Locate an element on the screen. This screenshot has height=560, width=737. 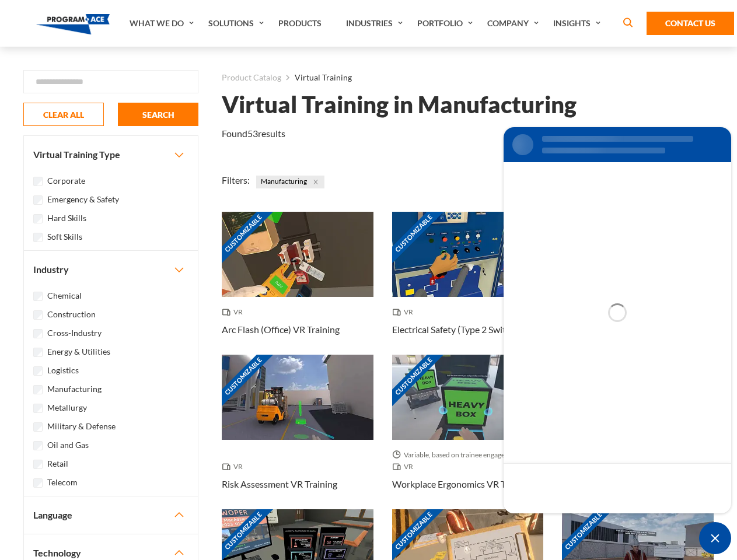
input: Chemical is located at coordinates (38, 296).